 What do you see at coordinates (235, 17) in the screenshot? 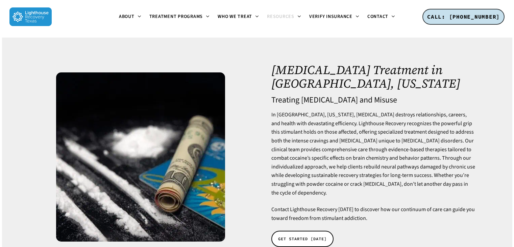
I see `span: Who We Treat` at bounding box center [235, 17].